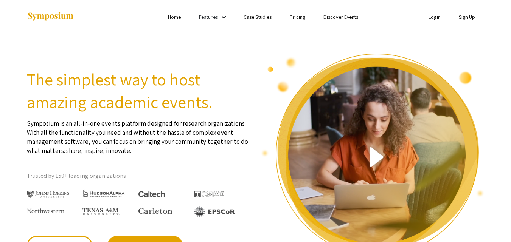 This screenshot has width=511, height=242. I want to click on a: Discover Events, so click(341, 17).